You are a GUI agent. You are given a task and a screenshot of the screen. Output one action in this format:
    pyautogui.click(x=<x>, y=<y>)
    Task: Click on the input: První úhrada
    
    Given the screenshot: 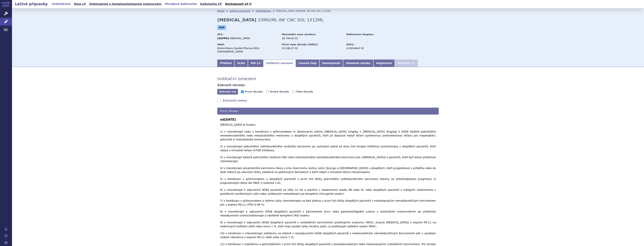 What is the action you would take?
    pyautogui.click(x=243, y=92)
    